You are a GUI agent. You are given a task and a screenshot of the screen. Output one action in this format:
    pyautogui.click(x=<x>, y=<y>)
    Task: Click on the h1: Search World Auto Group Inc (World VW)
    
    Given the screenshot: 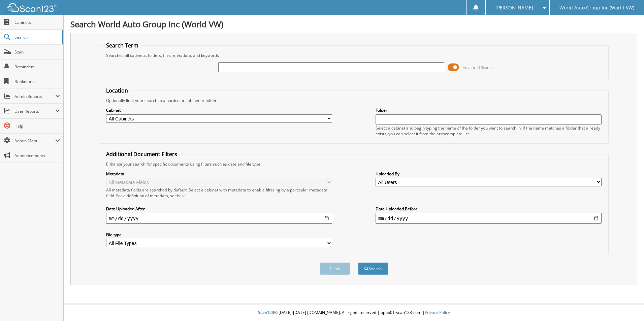 What is the action you would take?
    pyautogui.click(x=353, y=24)
    